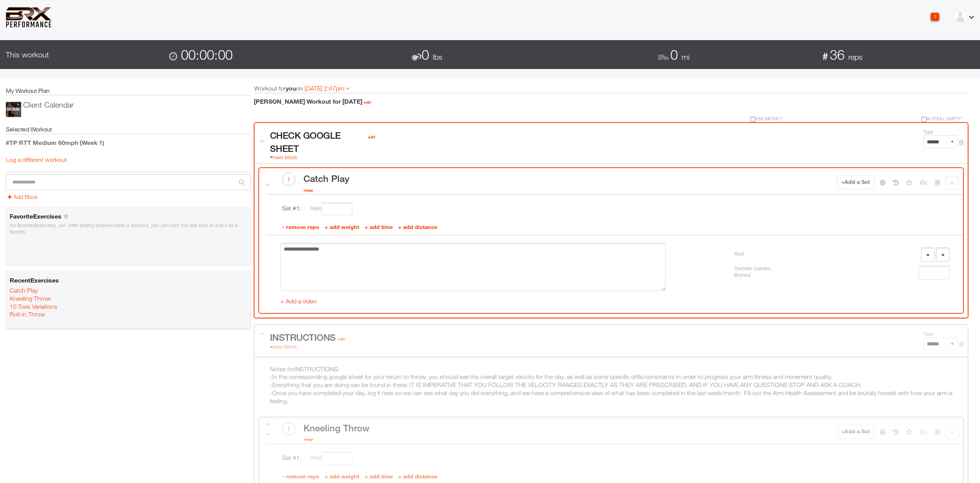  I want to click on a: Catch Play, so click(23, 290).